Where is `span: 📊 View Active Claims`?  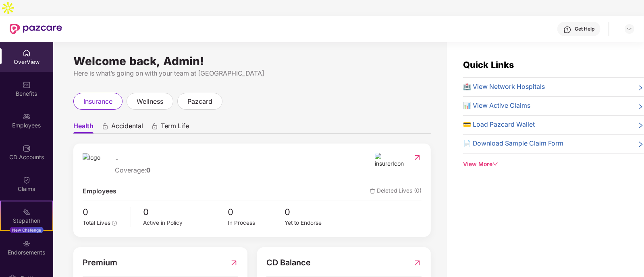 span: 📊 View Active Claims is located at coordinates (496, 106).